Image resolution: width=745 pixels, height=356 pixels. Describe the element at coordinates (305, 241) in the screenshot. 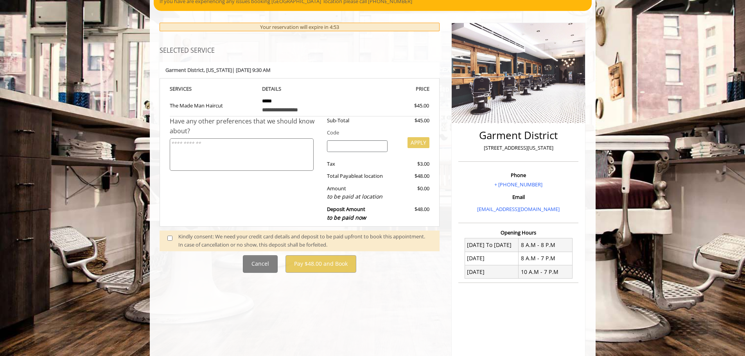

I see `div: Kindly consent: We need your credit card details and deposit to be paid upfront to book this appo...` at that location.